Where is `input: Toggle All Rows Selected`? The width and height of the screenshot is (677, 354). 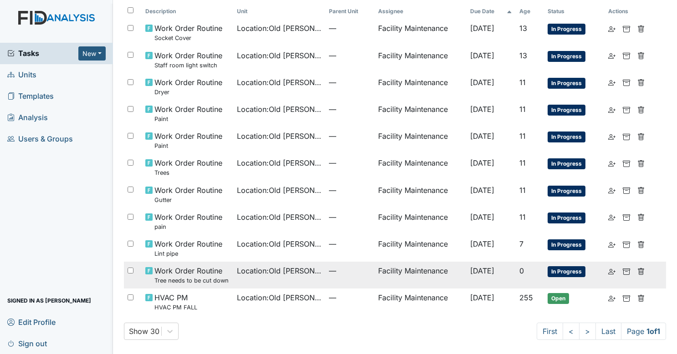
input: Toggle All Rows Selected is located at coordinates (130, 10).